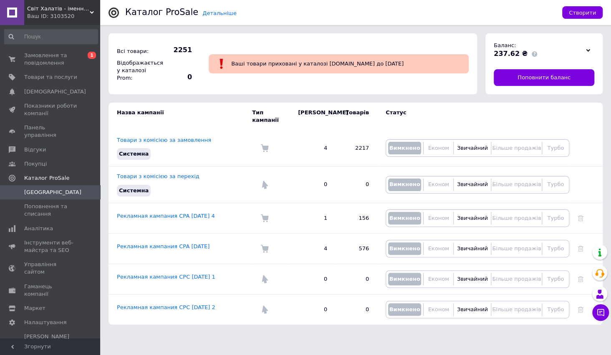 This screenshot has width=611, height=355. I want to click on span: Налаштування, so click(45, 323).